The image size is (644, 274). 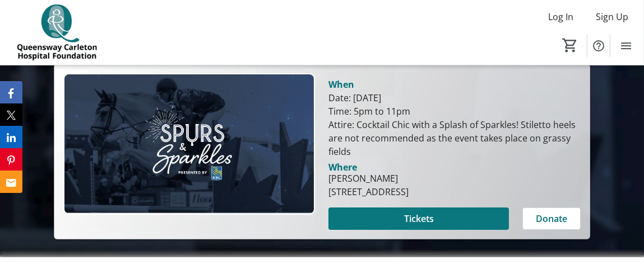 I want to click on button: Log In, so click(x=561, y=17).